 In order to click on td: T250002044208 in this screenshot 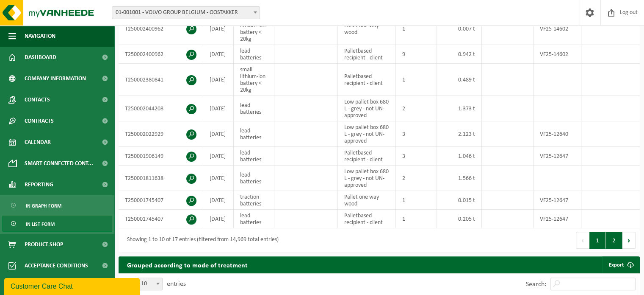, I will do `click(161, 109)`.